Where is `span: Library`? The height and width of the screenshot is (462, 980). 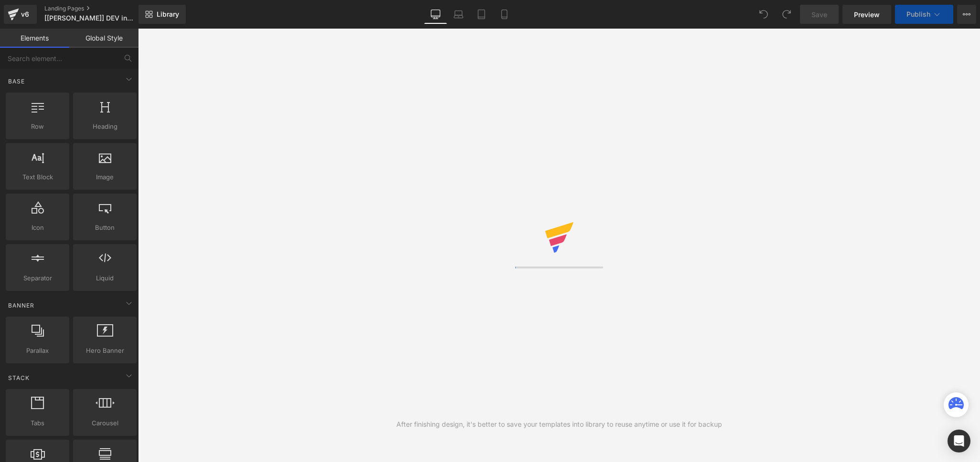
span: Library is located at coordinates (168, 14).